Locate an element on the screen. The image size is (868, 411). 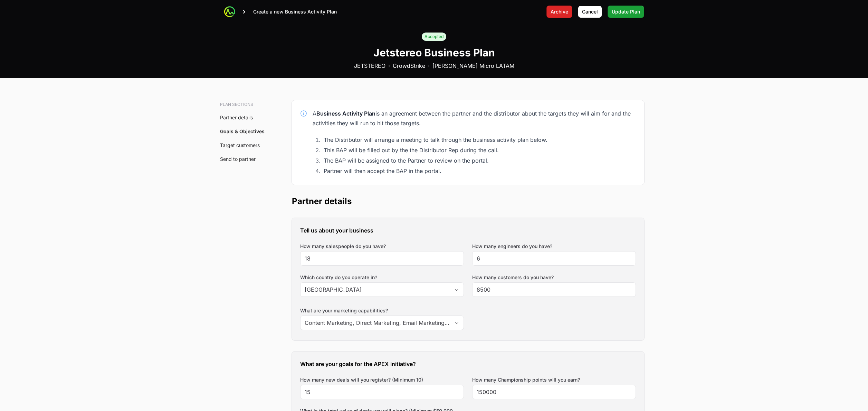
label: Which country do you operate in? is located at coordinates (382, 277).